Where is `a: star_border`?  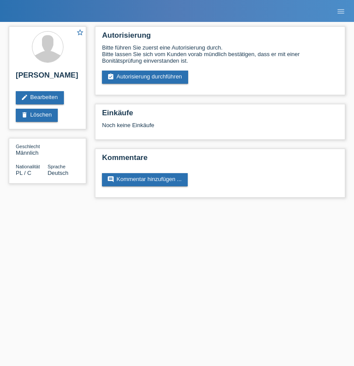 a: star_border is located at coordinates (80, 33).